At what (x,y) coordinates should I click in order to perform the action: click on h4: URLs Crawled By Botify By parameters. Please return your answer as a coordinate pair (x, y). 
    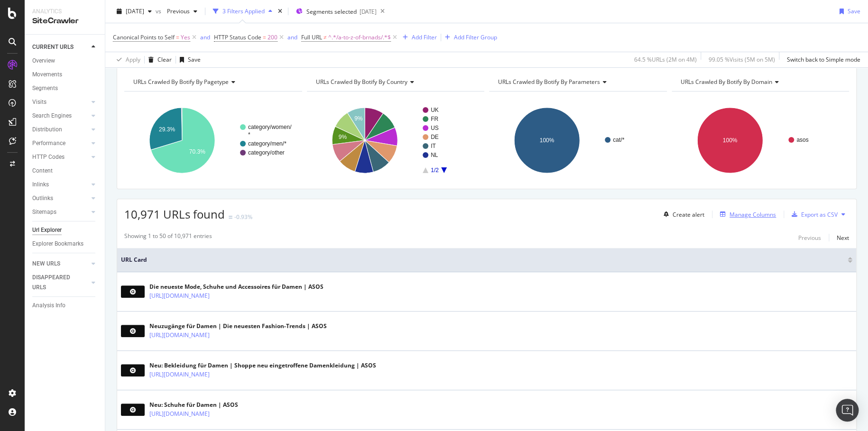
    Looking at the image, I should click on (577, 82).